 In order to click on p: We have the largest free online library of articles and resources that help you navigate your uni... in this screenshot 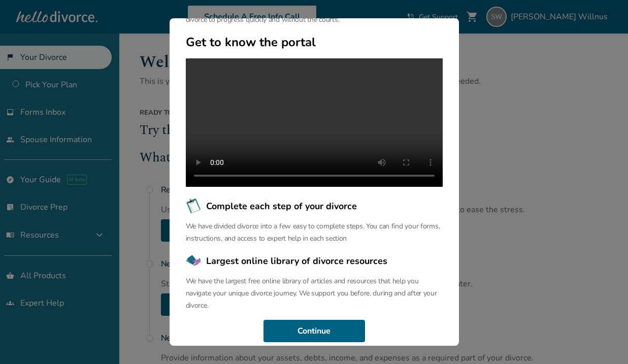, I will do `click(314, 293)`.